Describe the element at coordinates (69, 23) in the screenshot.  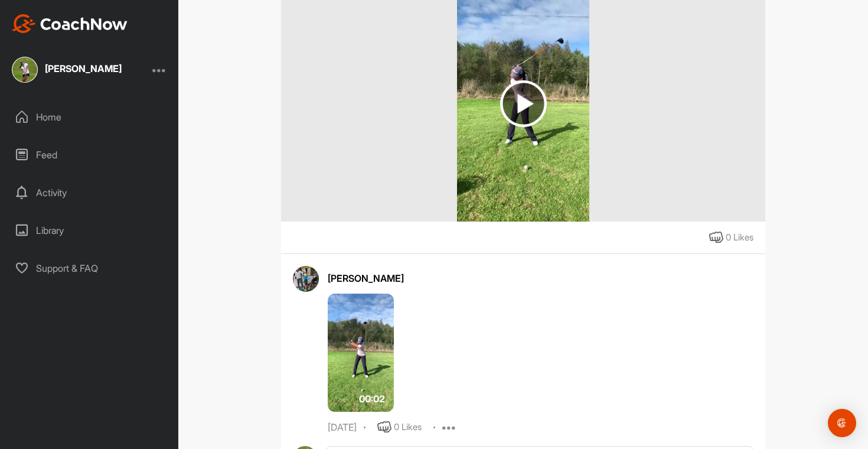
I see `img: CoachNow` at that location.